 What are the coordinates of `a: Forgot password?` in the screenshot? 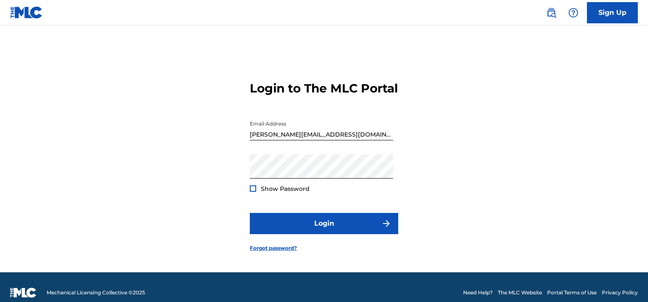 It's located at (273, 248).